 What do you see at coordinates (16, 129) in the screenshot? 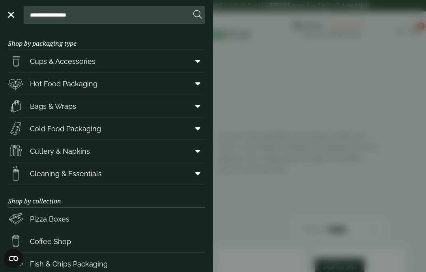
I see `img: Sandwich_box.svg` at bounding box center [16, 129].